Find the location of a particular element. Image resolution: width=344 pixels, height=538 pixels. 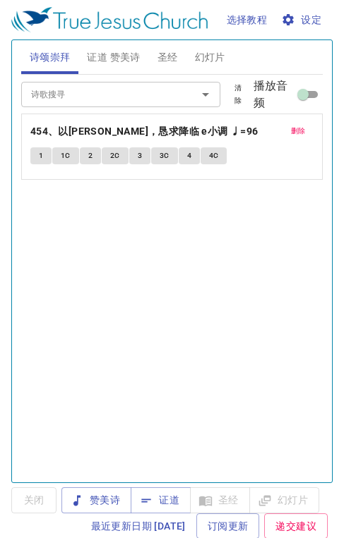

span: 播放音频 is located at coordinates (274, 95).